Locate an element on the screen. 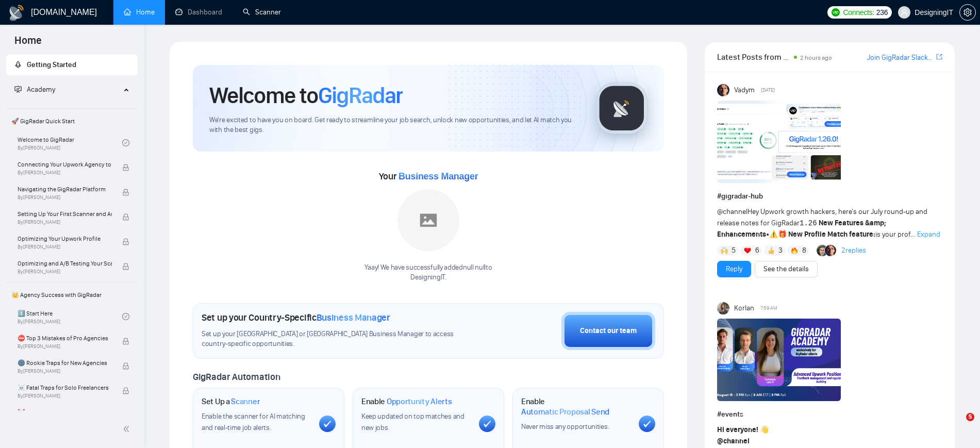  img: gigradar-logo.png is located at coordinates (621, 108).